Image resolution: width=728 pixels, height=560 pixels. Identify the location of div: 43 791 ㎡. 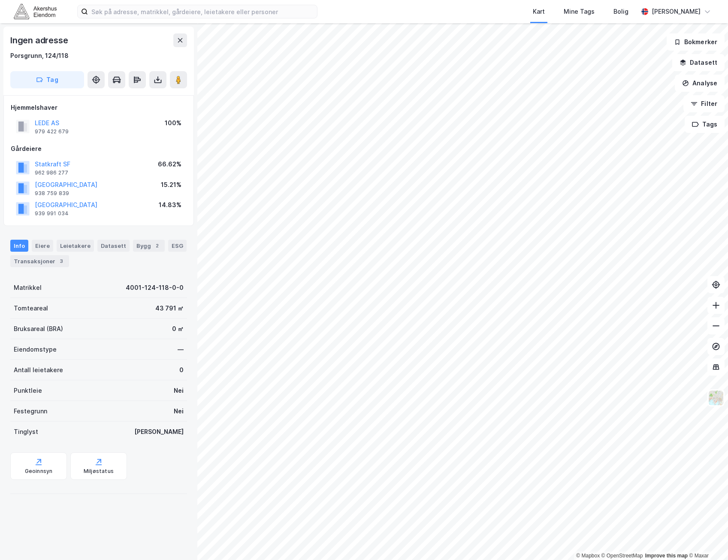
(169, 308).